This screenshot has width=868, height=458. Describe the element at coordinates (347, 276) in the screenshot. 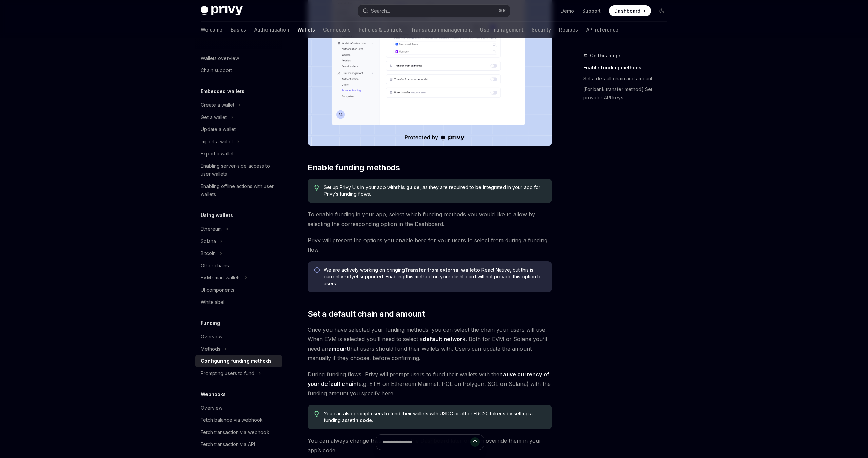

I see `strong: not` at that location.